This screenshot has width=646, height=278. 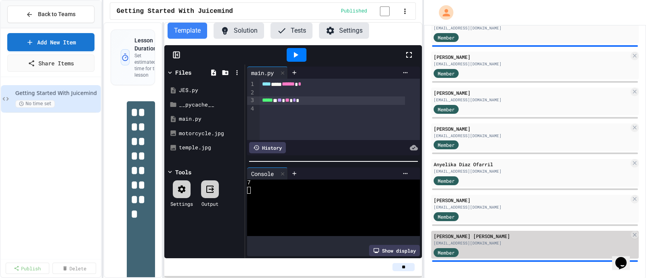 What do you see at coordinates (51, 63) in the screenshot?
I see `a: Share Items` at bounding box center [51, 63].